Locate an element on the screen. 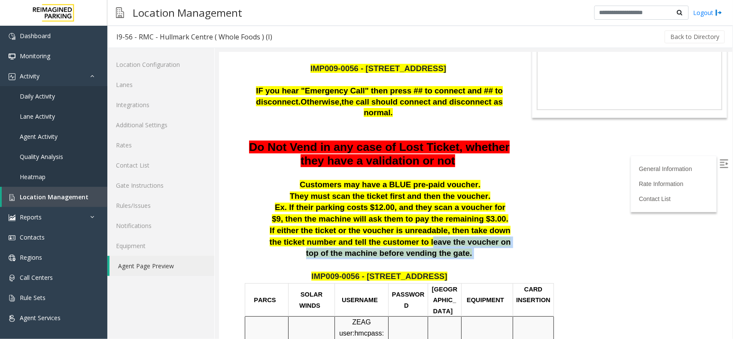 The width and height of the screenshot is (733, 339). span: Lane Activity is located at coordinates (37, 116).